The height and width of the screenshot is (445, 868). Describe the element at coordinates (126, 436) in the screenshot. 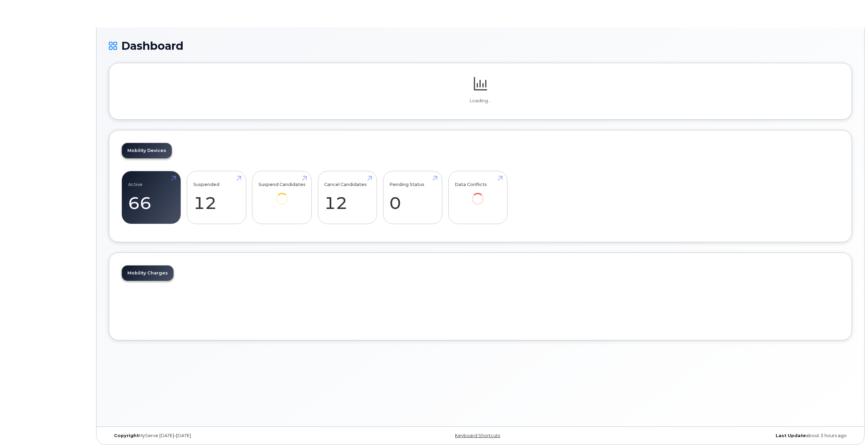

I see `strong: Copyright` at that location.